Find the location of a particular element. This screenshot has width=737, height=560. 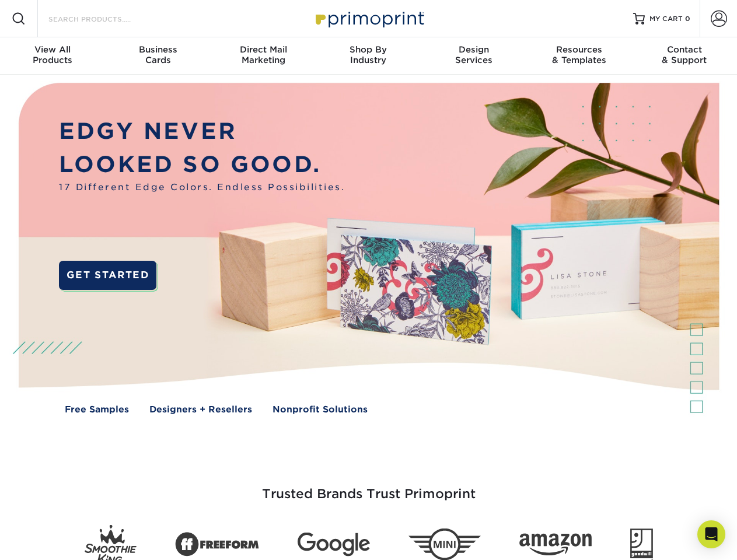

img: Goodwill is located at coordinates (641, 544).